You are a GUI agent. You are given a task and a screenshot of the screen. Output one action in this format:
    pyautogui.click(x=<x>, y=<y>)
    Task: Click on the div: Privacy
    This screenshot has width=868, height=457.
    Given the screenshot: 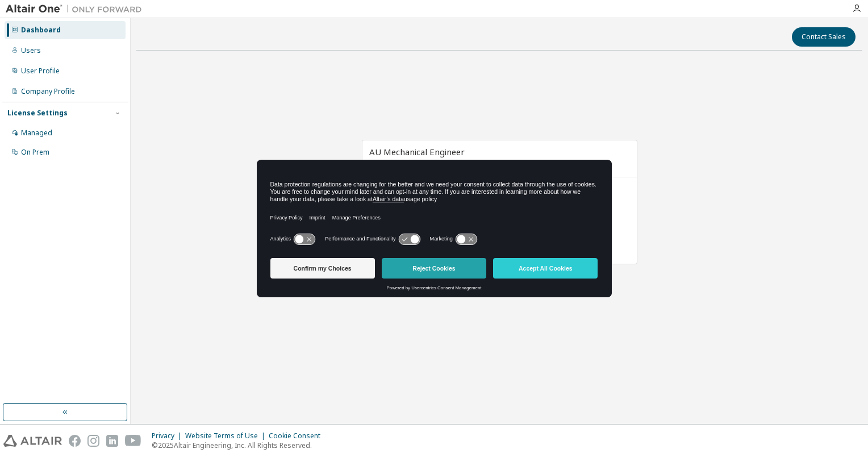 What is the action you would take?
    pyautogui.click(x=168, y=436)
    